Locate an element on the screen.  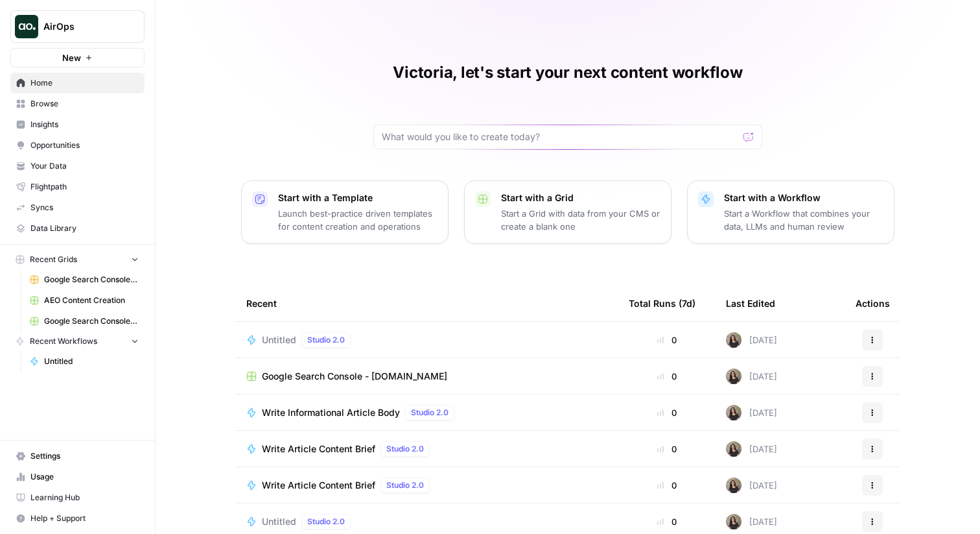
a: AEO Content Creation is located at coordinates (84, 300).